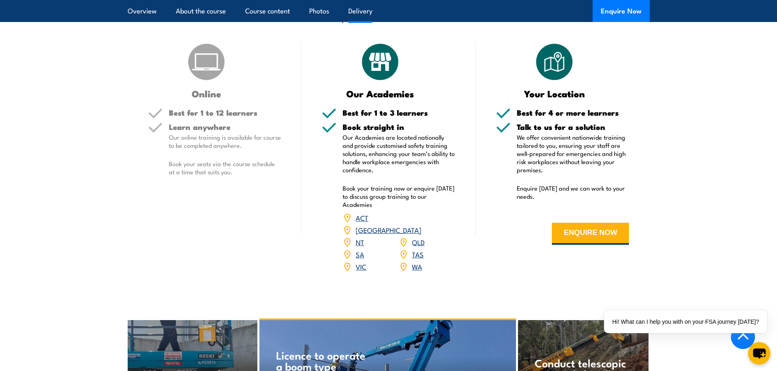 This screenshot has width=777, height=371. What do you see at coordinates (399, 154) in the screenshot?
I see `p: Our Academies are located nationally and provide customised safety training solutions, enhancing ...` at bounding box center [399, 154].